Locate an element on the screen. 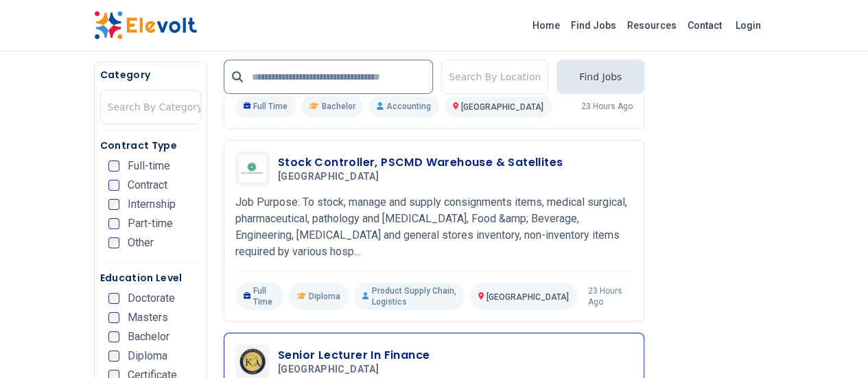  button: Find Jobs is located at coordinates (600, 77).